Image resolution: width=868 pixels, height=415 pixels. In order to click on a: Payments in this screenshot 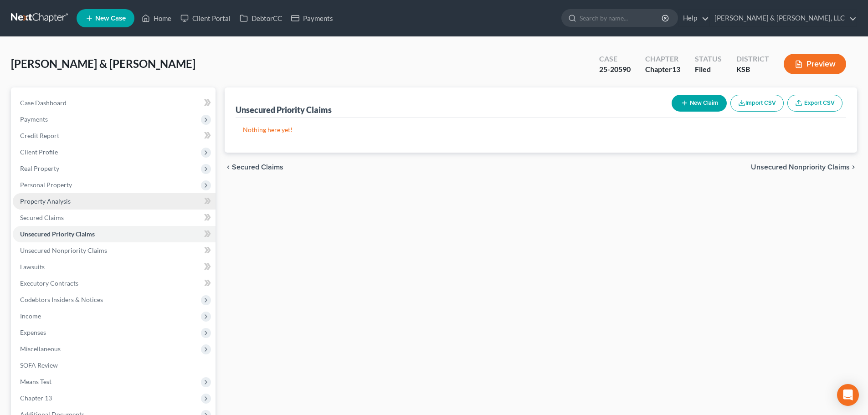, I will do `click(312, 19)`.